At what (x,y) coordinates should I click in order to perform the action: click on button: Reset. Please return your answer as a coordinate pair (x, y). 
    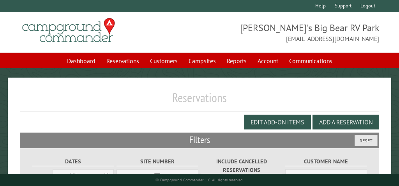
    Looking at the image, I should click on (366, 140).